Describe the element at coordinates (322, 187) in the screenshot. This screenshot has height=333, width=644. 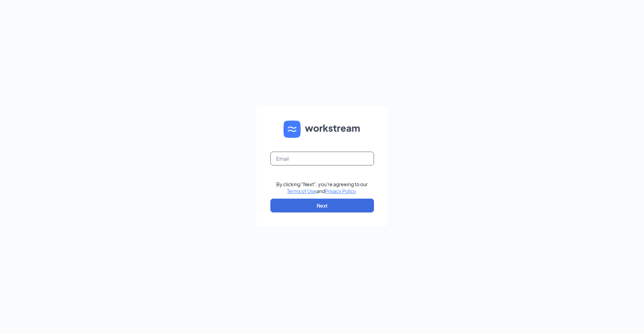
I see `div: By clicking "Next", you're agreeing to our and .` at that location.